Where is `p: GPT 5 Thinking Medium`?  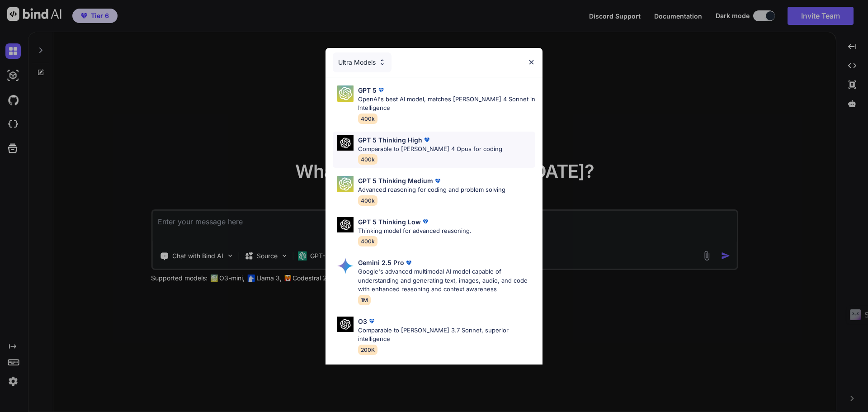 p: GPT 5 Thinking Medium is located at coordinates (396, 180).